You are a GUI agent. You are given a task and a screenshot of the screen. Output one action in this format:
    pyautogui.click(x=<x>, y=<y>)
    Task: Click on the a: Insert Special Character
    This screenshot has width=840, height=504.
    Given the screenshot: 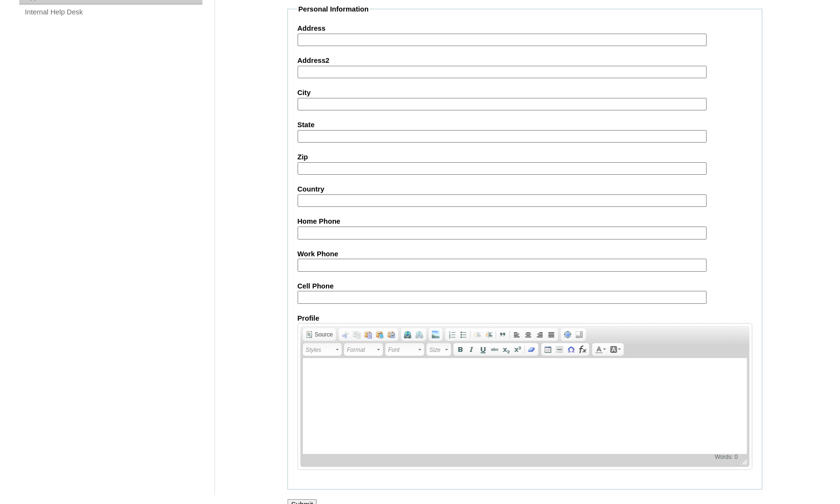 What is the action you would take?
    pyautogui.click(x=572, y=349)
    